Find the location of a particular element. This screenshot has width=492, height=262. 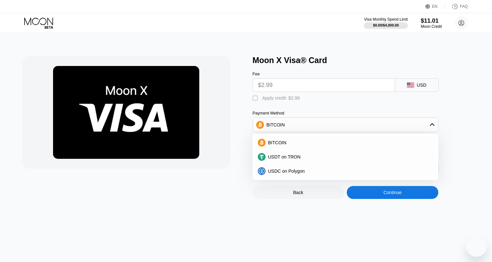

div: $11.01Moon Credit is located at coordinates (431, 23).